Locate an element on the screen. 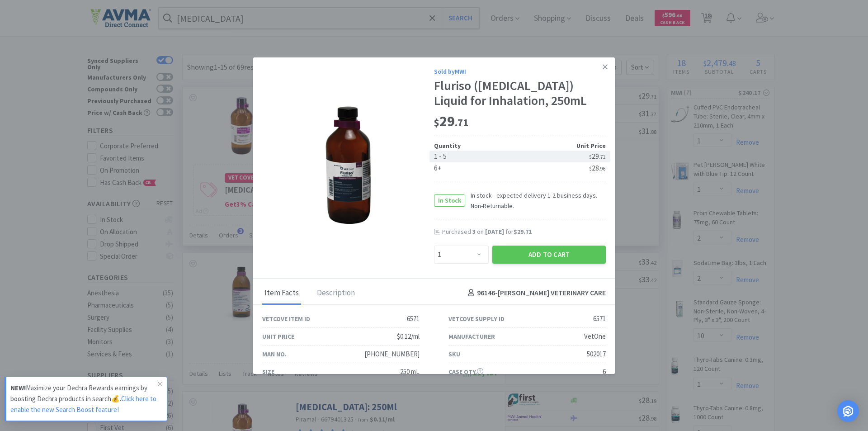 This screenshot has width=868, height=431. div: Open Intercom Messenger is located at coordinates (848, 411).